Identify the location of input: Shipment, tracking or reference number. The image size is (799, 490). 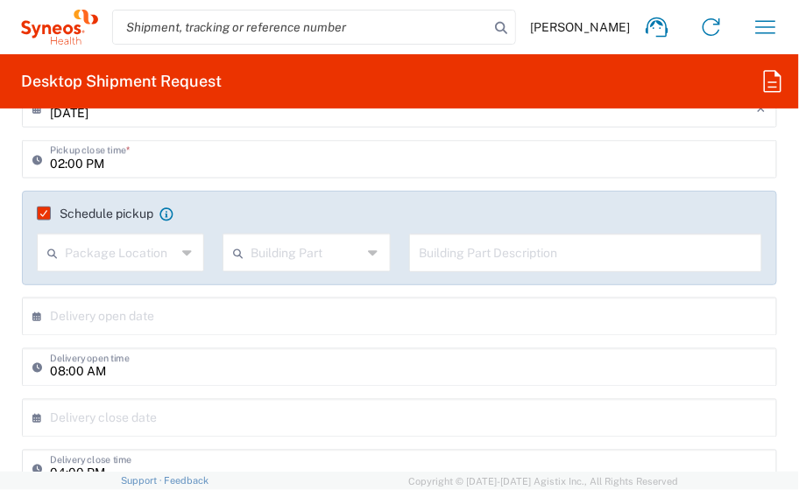
(300, 27).